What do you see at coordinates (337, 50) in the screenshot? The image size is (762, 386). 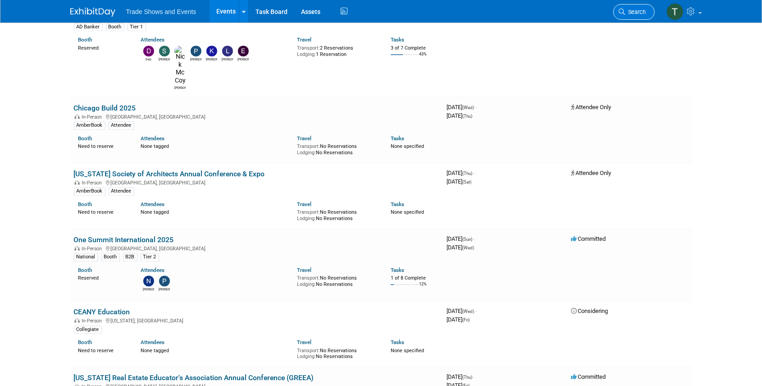 I see `div: 2 Reservations 1 Reservation` at bounding box center [337, 50].